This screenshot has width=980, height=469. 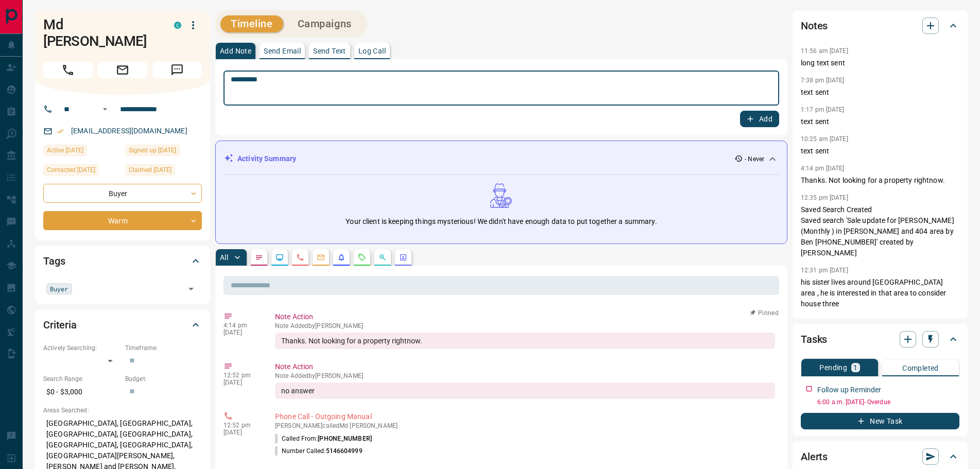 What do you see at coordinates (880, 180) in the screenshot?
I see `p: Thanks. Not looking for a property rightnow.` at bounding box center [880, 180].